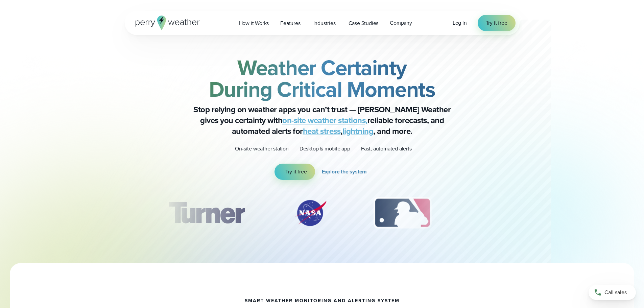 The image size is (644, 308). I want to click on img: PGA.svg, so click(497, 213).